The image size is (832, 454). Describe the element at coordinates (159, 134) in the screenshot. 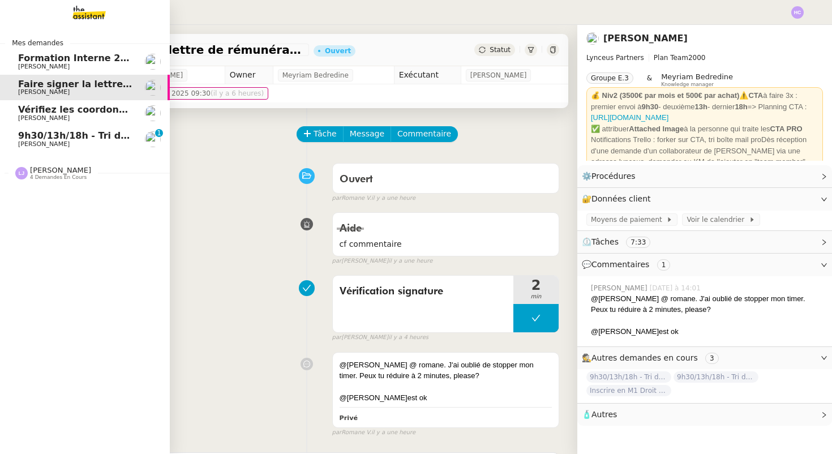

I see `p: 1` at that location.